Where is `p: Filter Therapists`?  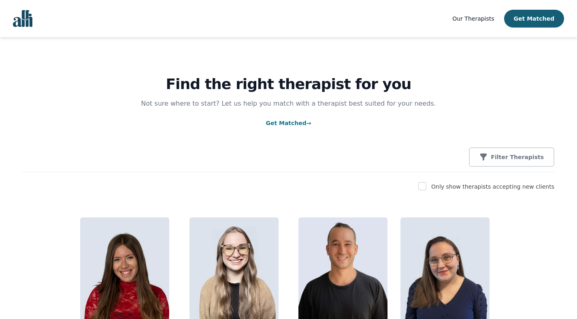 p: Filter Therapists is located at coordinates (517, 157).